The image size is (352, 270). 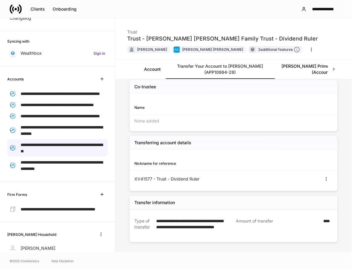 I want to click on div: 3 additional features, so click(x=279, y=50).